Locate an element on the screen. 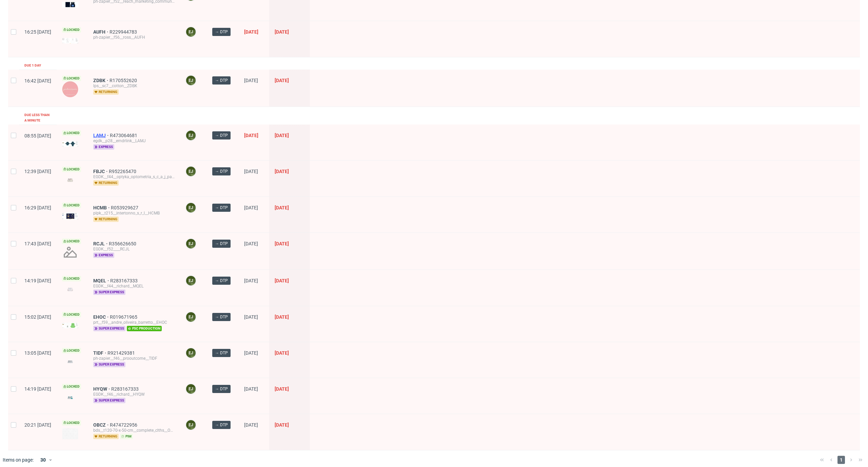 The width and height of the screenshot is (868, 467). span: TIDF is located at coordinates (100, 353).